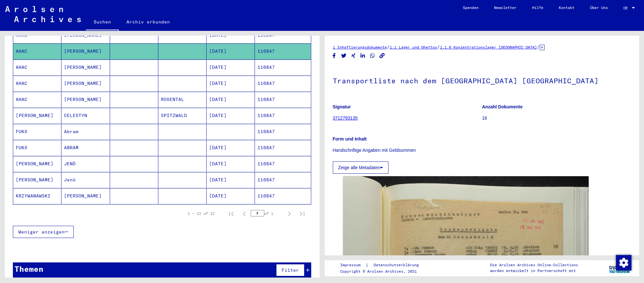  I want to click on mat-cell: JENÖ, so click(85, 163).